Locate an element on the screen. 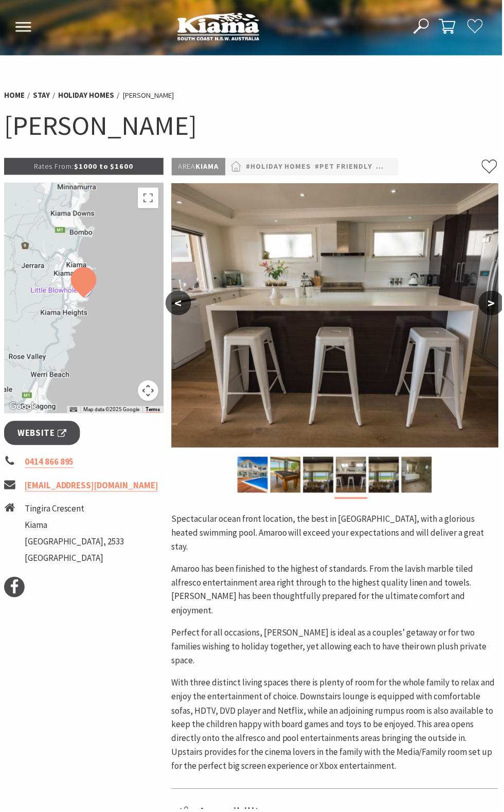  span: Website is located at coordinates (42, 434).